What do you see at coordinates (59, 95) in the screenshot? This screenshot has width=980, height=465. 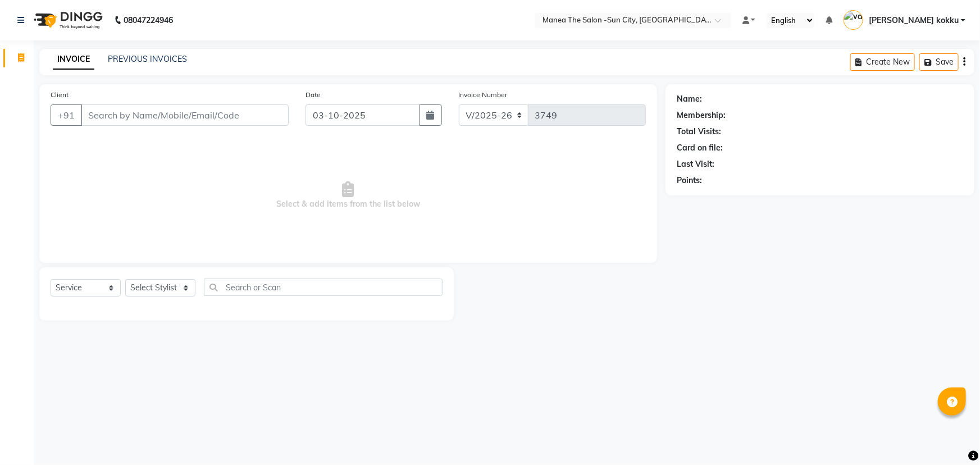 I see `label: Client` at bounding box center [59, 95].